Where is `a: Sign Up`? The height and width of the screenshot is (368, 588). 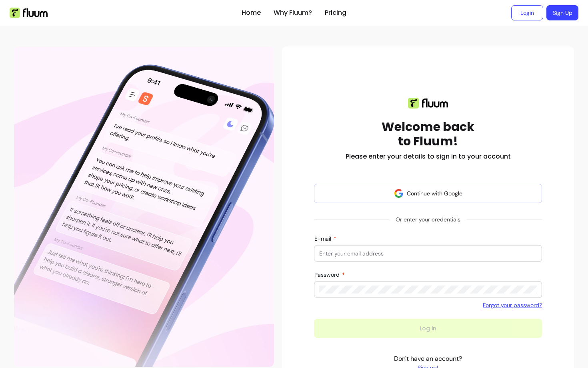
a: Sign Up is located at coordinates (562, 13).